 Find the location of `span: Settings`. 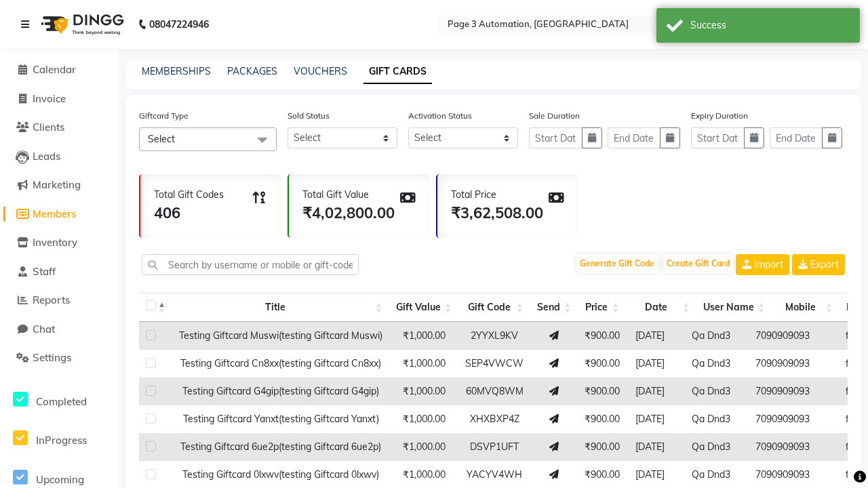

span: Settings is located at coordinates (52, 357).